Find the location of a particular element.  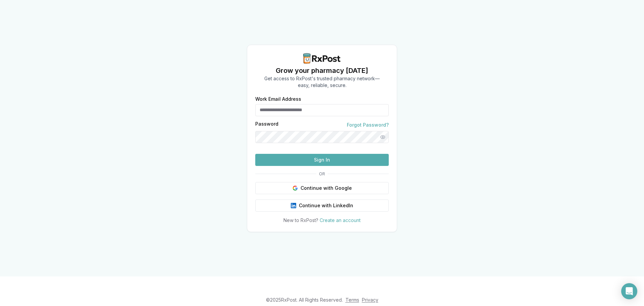

a: Terms is located at coordinates (352, 299).